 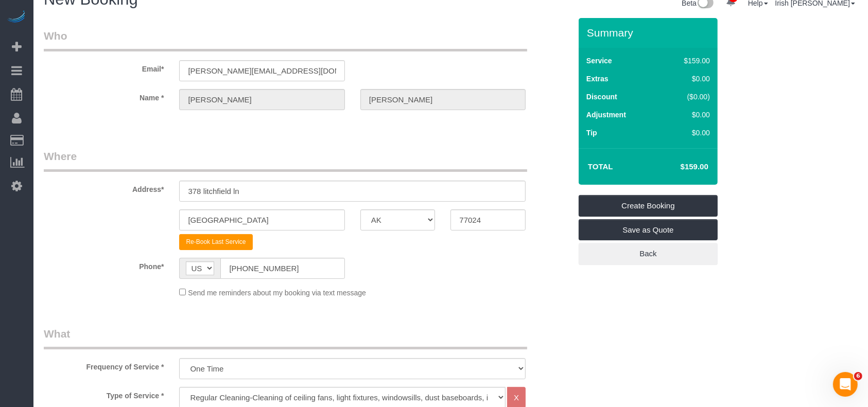 I want to click on label: Service, so click(x=599, y=61).